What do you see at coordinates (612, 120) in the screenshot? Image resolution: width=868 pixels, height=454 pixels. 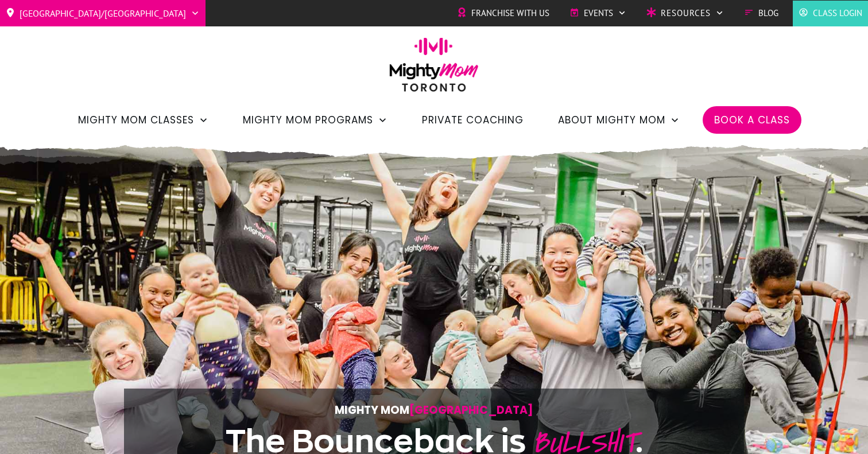 I see `span: About Mighty Mom` at bounding box center [612, 120].